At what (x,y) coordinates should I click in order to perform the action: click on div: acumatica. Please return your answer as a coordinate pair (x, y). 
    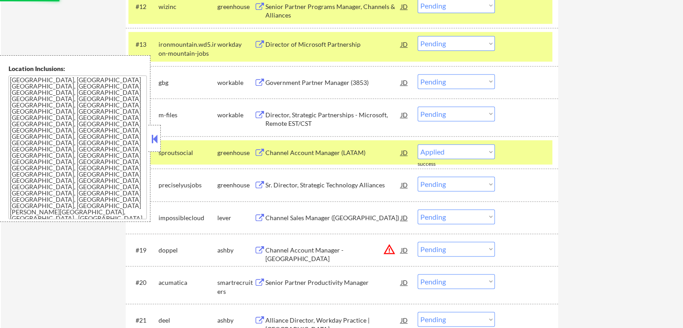
    Looking at the image, I should click on (188, 282).